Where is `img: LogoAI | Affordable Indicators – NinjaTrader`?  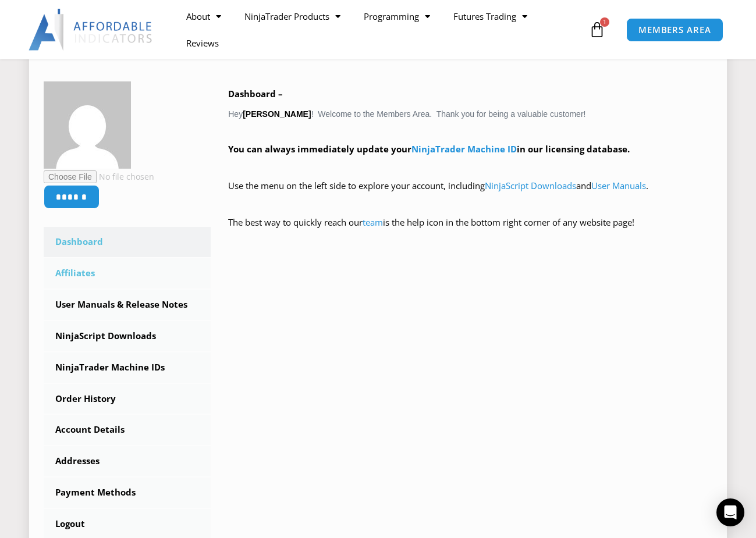
img: LogoAI | Affordable Indicators – NinjaTrader is located at coordinates (91, 30).